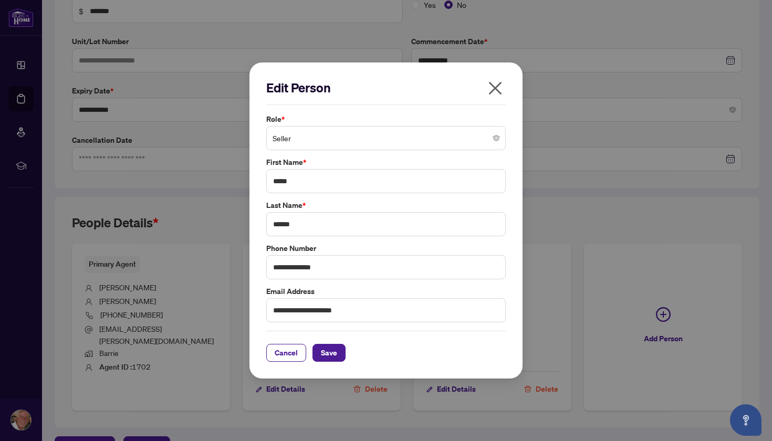 The height and width of the screenshot is (441, 772). What do you see at coordinates (329, 353) in the screenshot?
I see `button: Save` at bounding box center [329, 353].